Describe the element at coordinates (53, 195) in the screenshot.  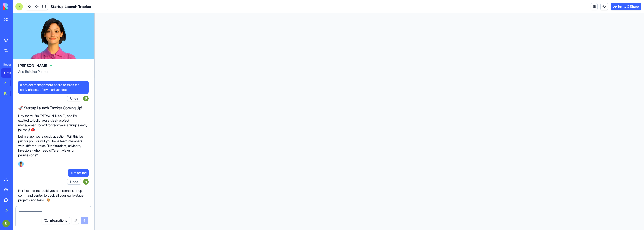
I see `p: Perfect! Let me build you a personal startup command center to track all your early-stage project...` at that location.